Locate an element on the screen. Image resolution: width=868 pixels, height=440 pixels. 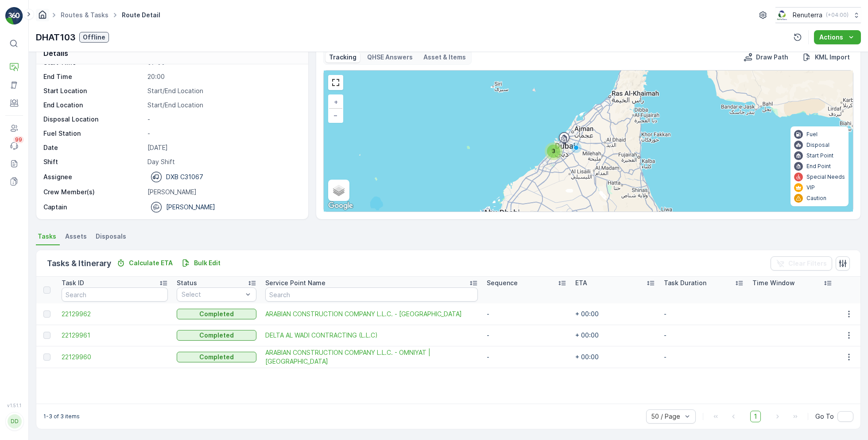
p: Clear Filters is located at coordinates (808, 263).